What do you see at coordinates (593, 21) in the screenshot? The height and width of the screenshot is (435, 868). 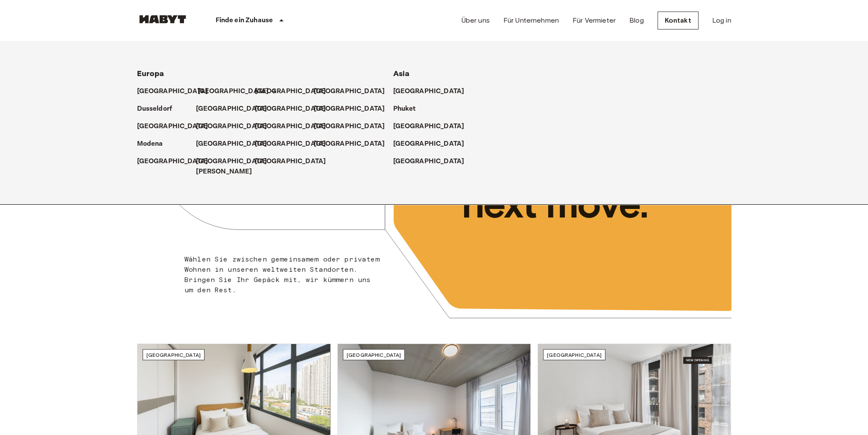 I see `a: Für Vermieter` at bounding box center [593, 21].